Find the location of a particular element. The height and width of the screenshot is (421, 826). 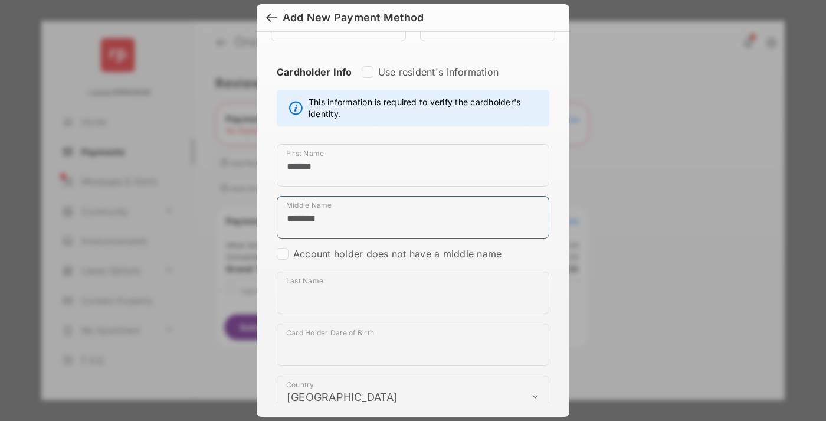

div: Add New Payment Method is located at coordinates (353, 18).